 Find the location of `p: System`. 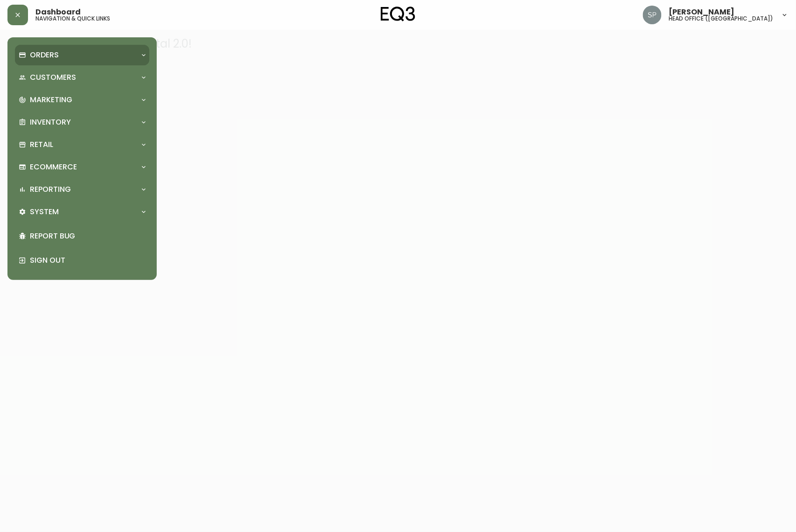

p: System is located at coordinates (45, 212).